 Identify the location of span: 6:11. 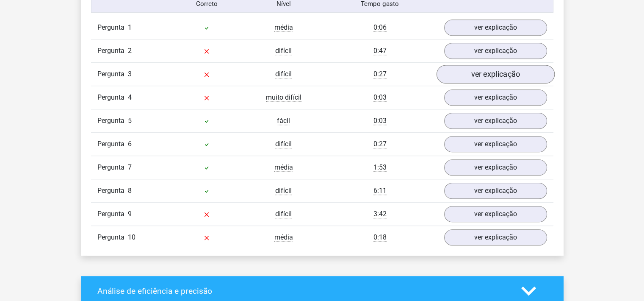
(380, 190).